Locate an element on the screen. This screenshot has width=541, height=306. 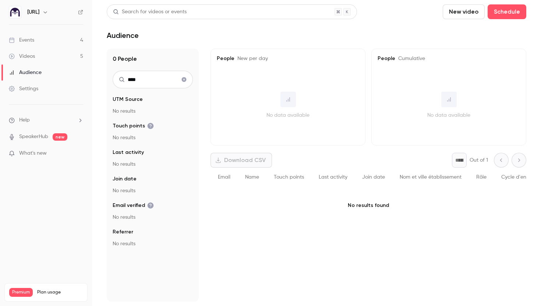
span: Name is located at coordinates (252, 177).